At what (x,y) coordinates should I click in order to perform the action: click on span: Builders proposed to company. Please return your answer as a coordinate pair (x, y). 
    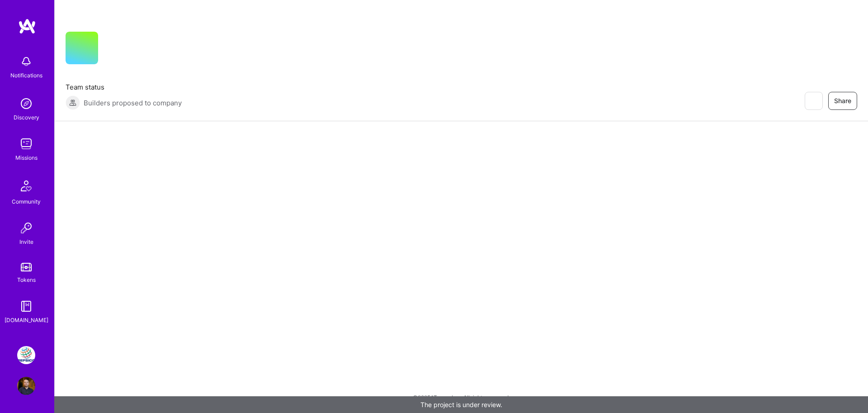
    Looking at the image, I should click on (132, 103).